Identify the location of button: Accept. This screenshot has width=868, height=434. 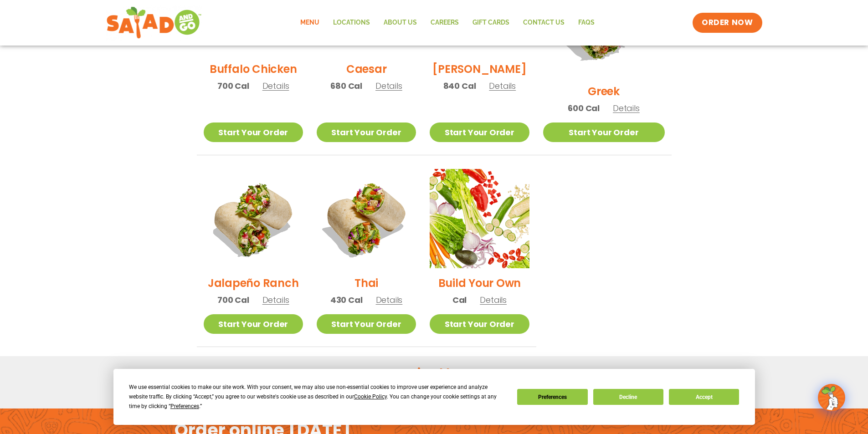
(704, 397).